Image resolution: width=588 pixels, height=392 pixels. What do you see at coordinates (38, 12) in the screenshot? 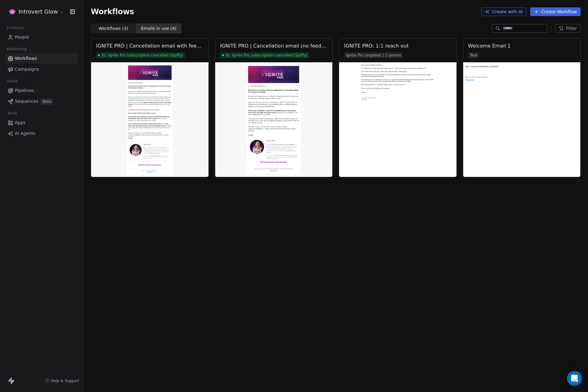
I see `span: Introvert Glow` at bounding box center [38, 12].